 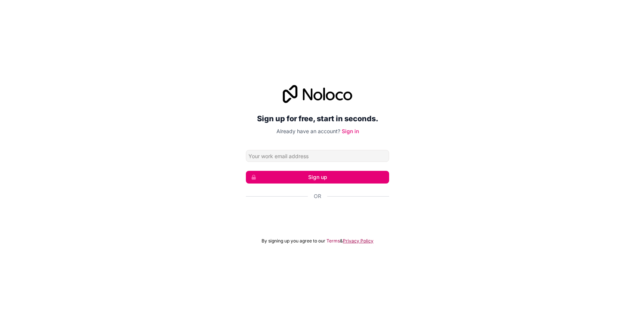 What do you see at coordinates (358, 241) in the screenshot?
I see `a: Privacy Policy` at bounding box center [358, 241].